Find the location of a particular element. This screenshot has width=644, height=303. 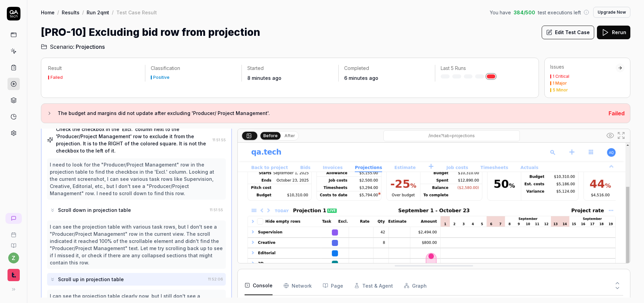

button: Console is located at coordinates (259, 286).